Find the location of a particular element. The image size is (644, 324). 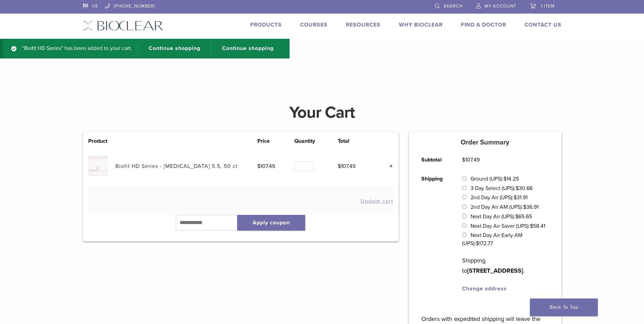

button: Update cart is located at coordinates (377, 201).